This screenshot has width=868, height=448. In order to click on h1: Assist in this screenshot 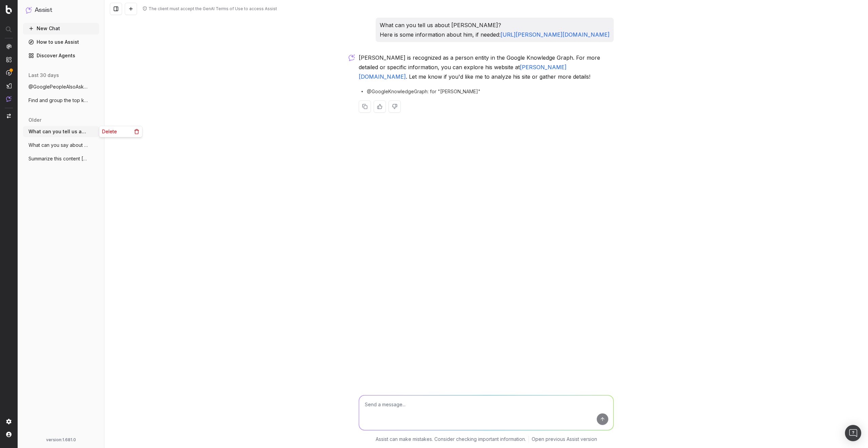, I will do `click(43, 10)`.